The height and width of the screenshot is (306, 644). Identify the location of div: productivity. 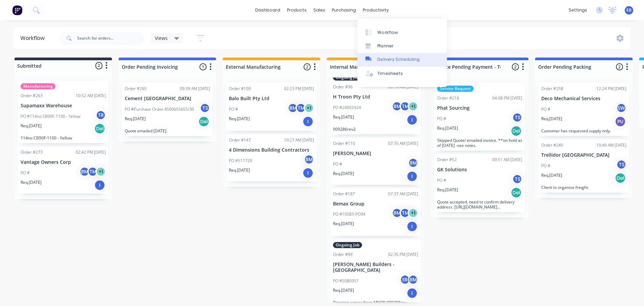
(376, 10).